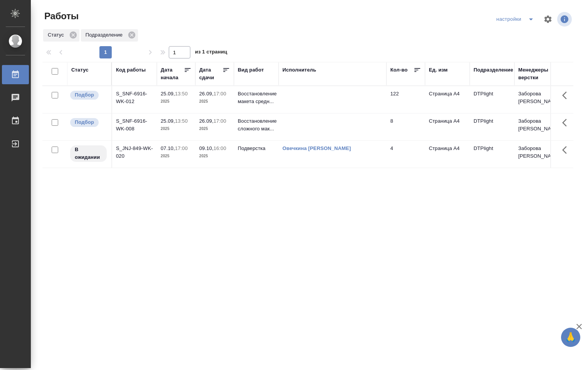  What do you see at coordinates (134, 127) in the screenshot?
I see `td: S_SNF-6916-WK-008` at bounding box center [134, 127].